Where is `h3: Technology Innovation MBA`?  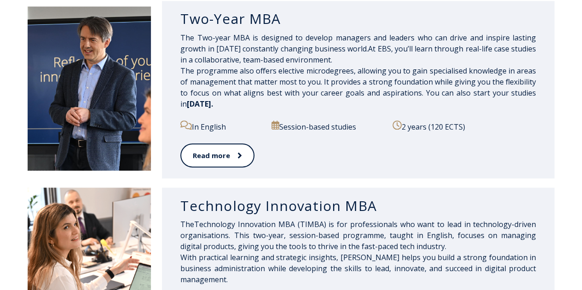
h3: Technology Innovation MBA is located at coordinates (358, 206).